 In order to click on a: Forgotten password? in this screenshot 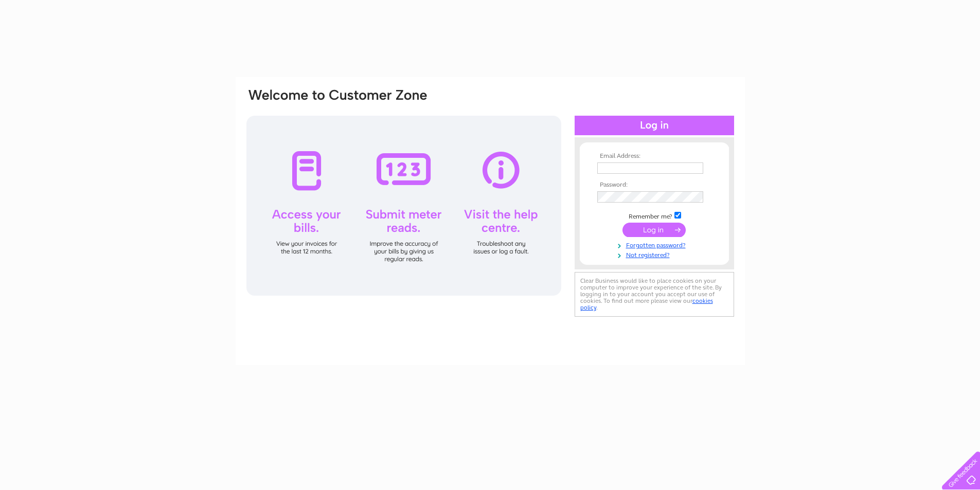, I will do `click(655, 244)`.